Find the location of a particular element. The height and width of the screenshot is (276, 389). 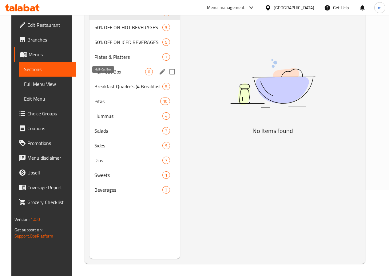

a: Sections is located at coordinates (48, 69).